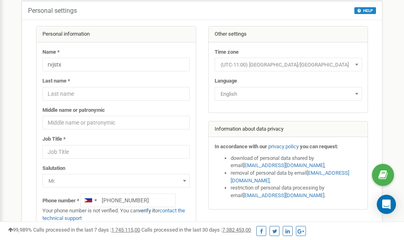 The height and width of the screenshot is (240, 404). I want to click on span: 99,989%, so click(20, 230).